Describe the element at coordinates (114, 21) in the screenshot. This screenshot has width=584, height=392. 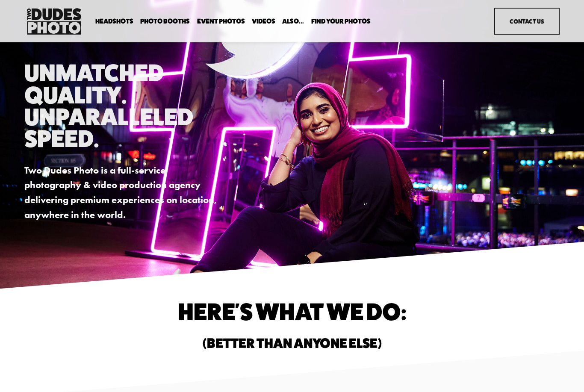
I see `span: Headshots` at that location.